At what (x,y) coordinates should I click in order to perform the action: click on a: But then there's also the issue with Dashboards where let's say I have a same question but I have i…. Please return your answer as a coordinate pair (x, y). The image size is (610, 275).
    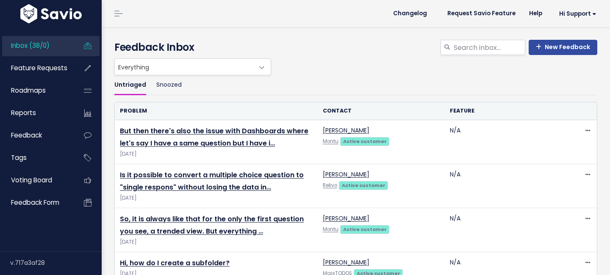
    Looking at the image, I should click on (214, 137).